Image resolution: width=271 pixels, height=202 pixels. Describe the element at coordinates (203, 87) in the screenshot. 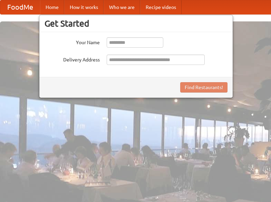

I see `button: Find Restaurants!` at that location.